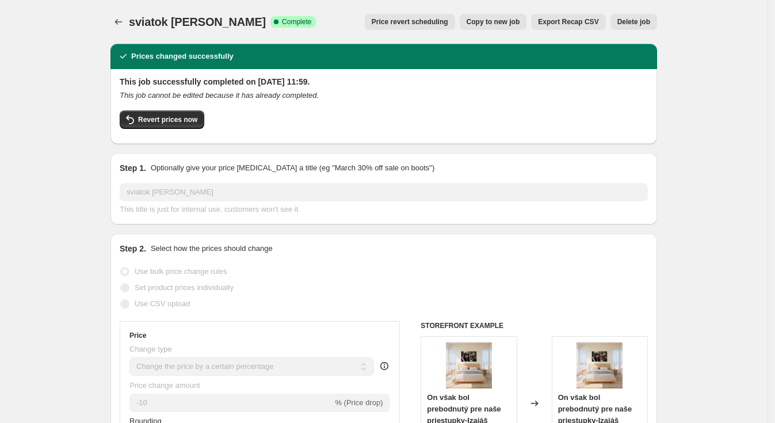 This screenshot has width=775, height=423. Describe the element at coordinates (138, 336) in the screenshot. I see `h3: Price` at that location.